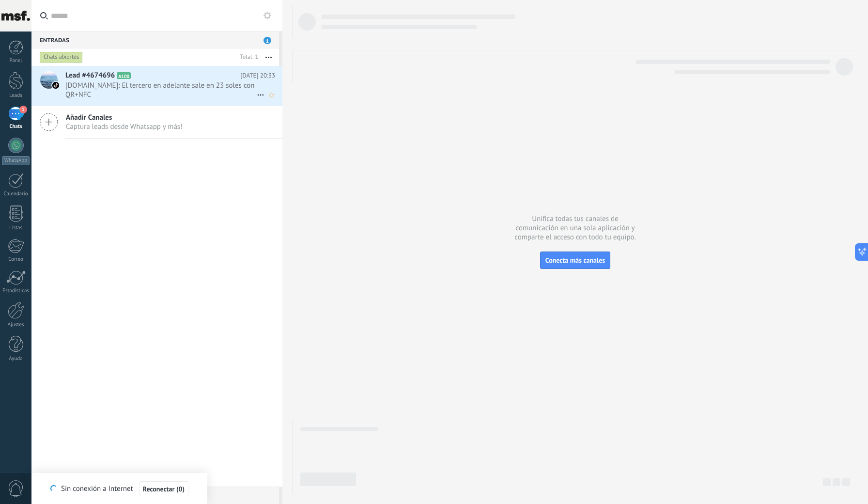 The image size is (868, 504). Describe the element at coordinates (16, 126) in the screenshot. I see `div: Chats` at that location.